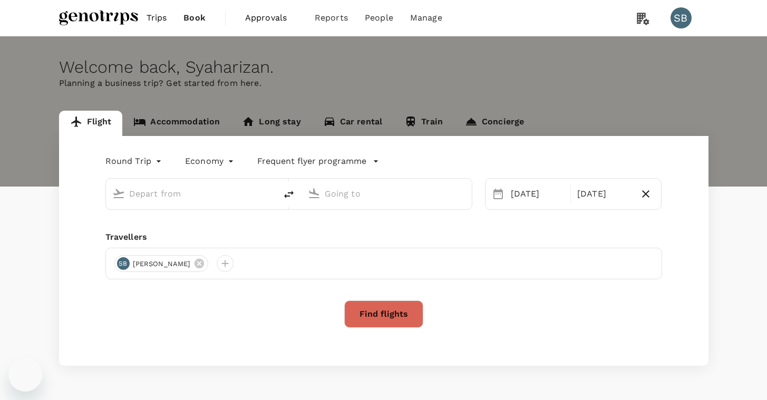 This screenshot has width=767, height=400. Describe the element at coordinates (135, 161) in the screenshot. I see `div: Round Trip` at that location.